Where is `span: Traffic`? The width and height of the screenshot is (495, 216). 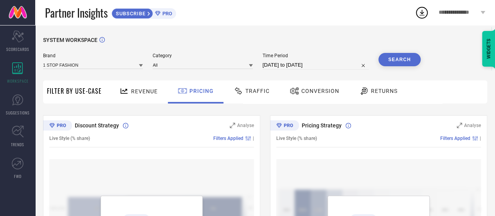
span: Traffic is located at coordinates (258, 91).